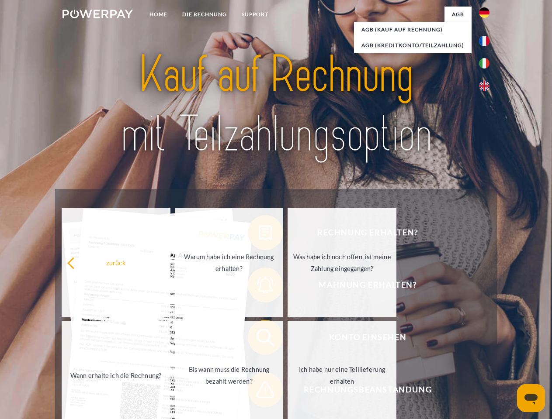 This screenshot has height=419, width=552. Describe the element at coordinates (484, 13) in the screenshot. I see `img: de` at that location.